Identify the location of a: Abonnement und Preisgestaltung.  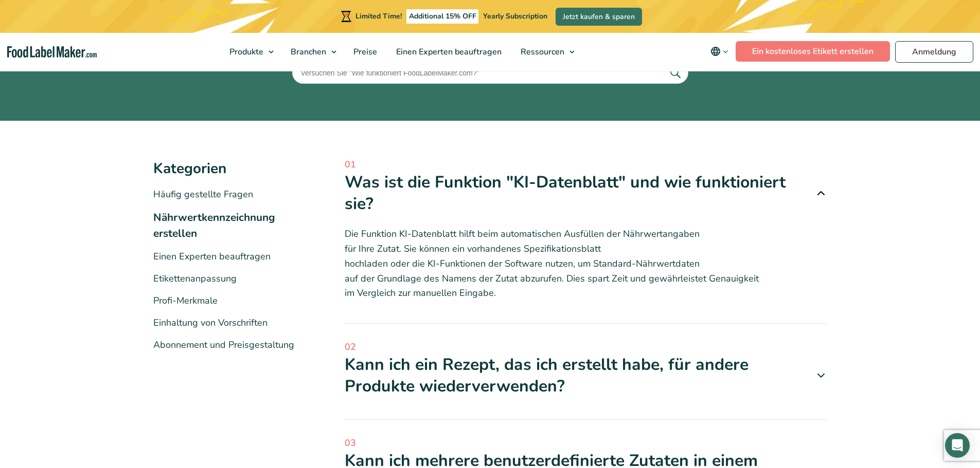
(223, 345).